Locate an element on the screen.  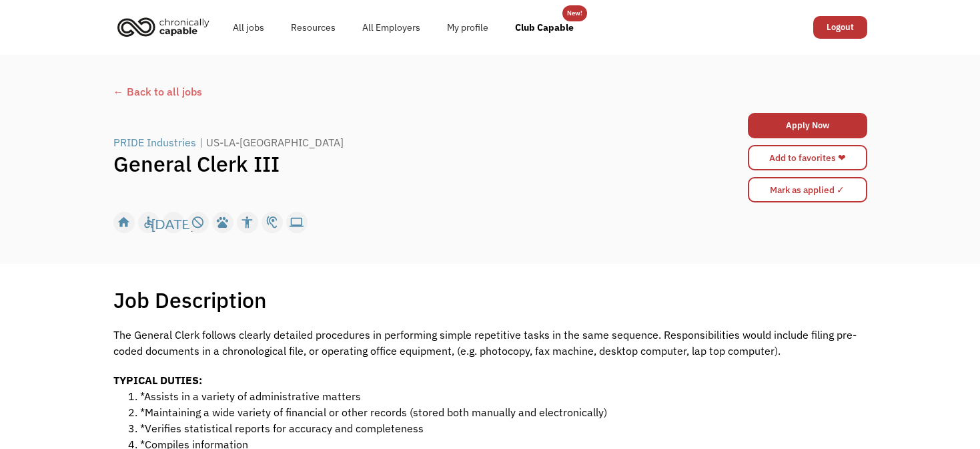
li: *Verifies statistical reports for accuracy and completeness is located at coordinates (504, 428).